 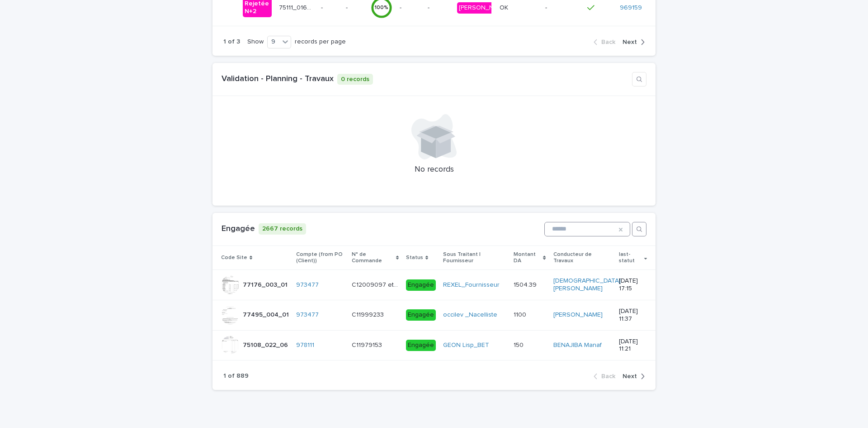 I want to click on tr: 77495_004_0177495_004_01 973477 C11999233C11999233 Engagéeoccilev _Nacelliste 11001100 [PERSON_NA..., so click(x=434, y=314).